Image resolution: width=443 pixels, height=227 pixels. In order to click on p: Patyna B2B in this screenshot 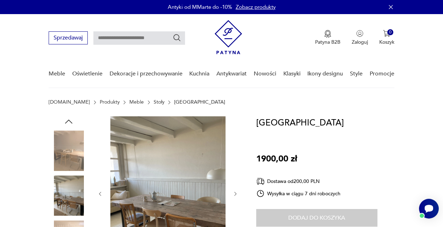, I will do `click(328, 42)`.